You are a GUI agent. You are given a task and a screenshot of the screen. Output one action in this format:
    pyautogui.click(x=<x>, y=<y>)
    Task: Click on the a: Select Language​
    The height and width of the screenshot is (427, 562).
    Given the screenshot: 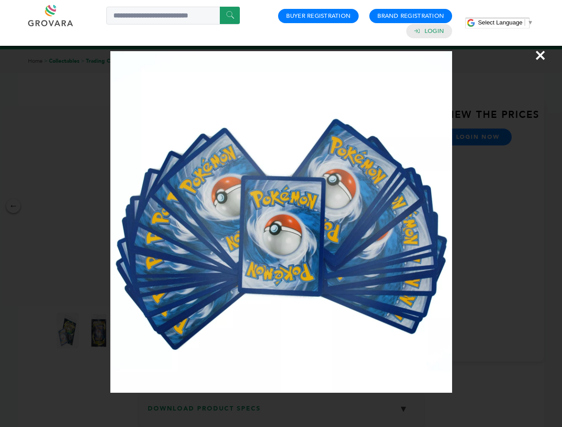 What is the action you would take?
    pyautogui.click(x=505, y=22)
    